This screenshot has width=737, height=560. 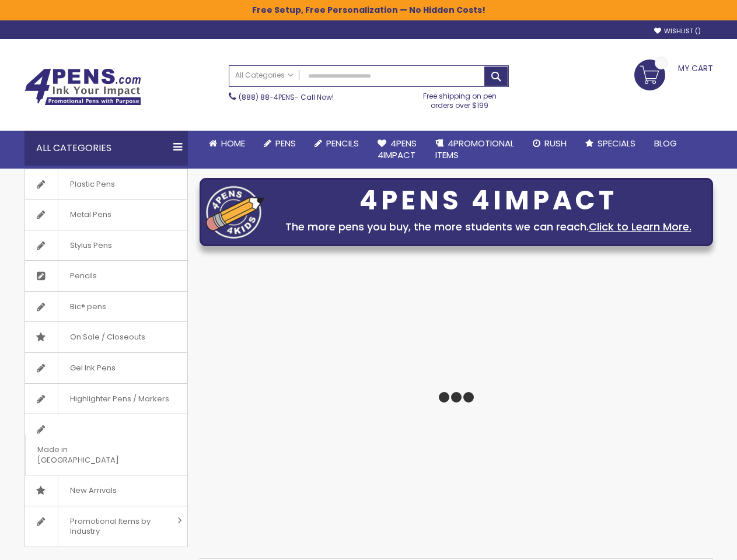 What do you see at coordinates (106, 307) in the screenshot?
I see `a: Bic® pens` at bounding box center [106, 307].